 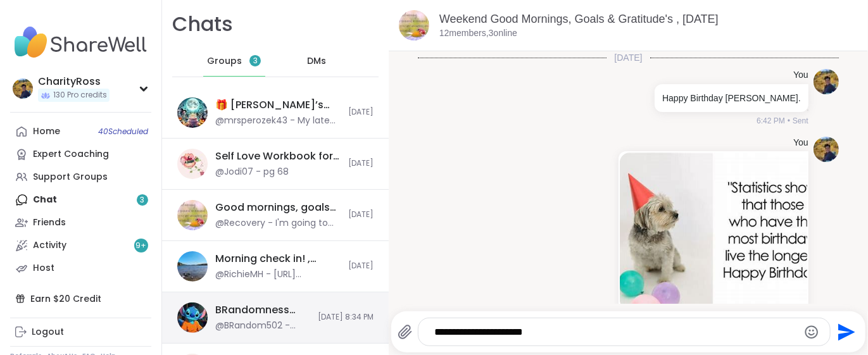 What do you see at coordinates (81, 299) in the screenshot?
I see `div: Earn $20 Credit` at bounding box center [81, 299].